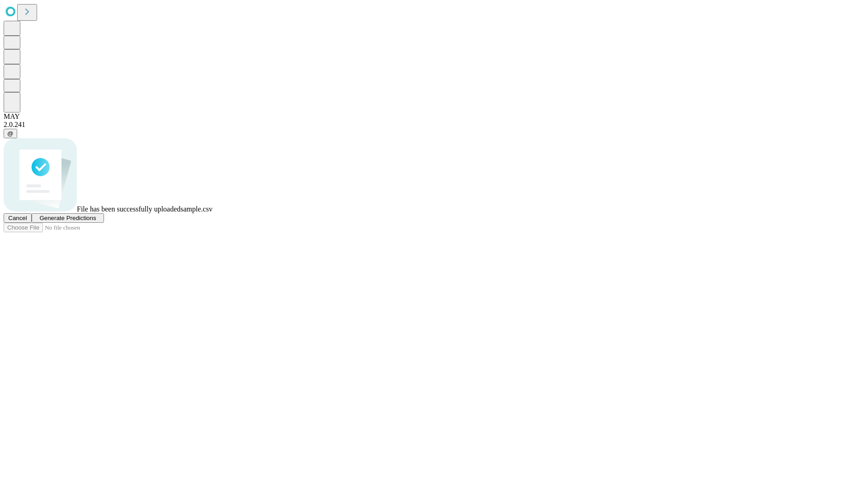 The height and width of the screenshot is (488, 868). I want to click on span: Generate Predictions, so click(68, 217).